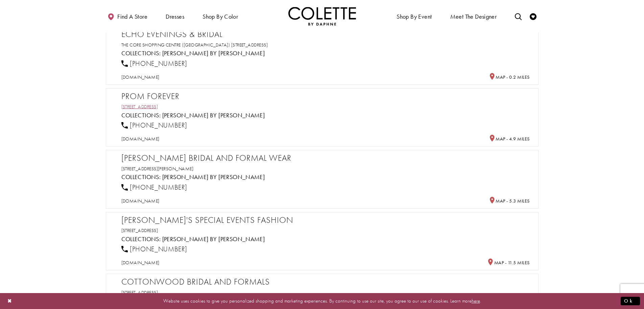 The image size is (644, 309). Describe the element at coordinates (509, 262) in the screenshot. I see `h5: Distance to Oksana&#39;s Special Events Fashion` at that location.